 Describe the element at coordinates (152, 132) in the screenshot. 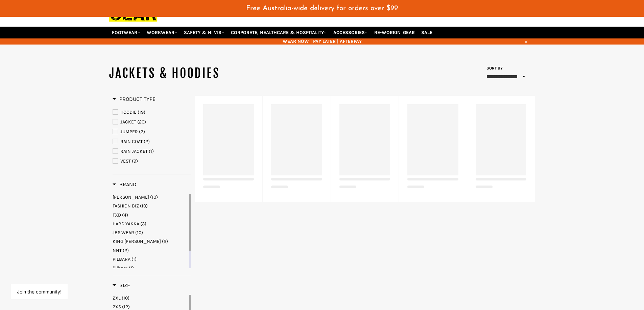

I see `a: JUMPER` at that location.